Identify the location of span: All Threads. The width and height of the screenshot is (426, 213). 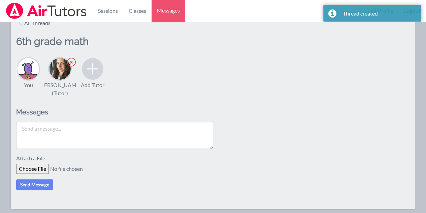
(37, 23).